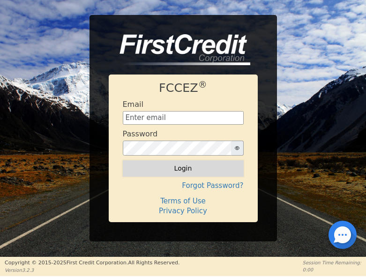  I want to click on p: 0:00, so click(332, 269).